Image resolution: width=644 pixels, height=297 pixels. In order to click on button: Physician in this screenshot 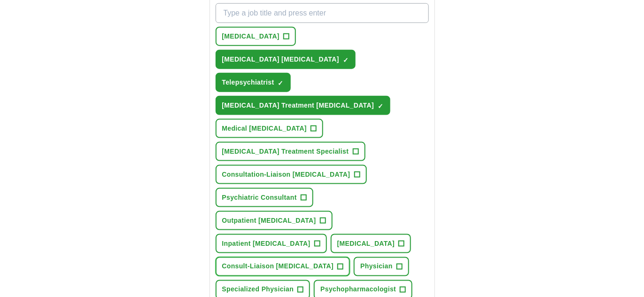, I will do `click(382, 267)`.